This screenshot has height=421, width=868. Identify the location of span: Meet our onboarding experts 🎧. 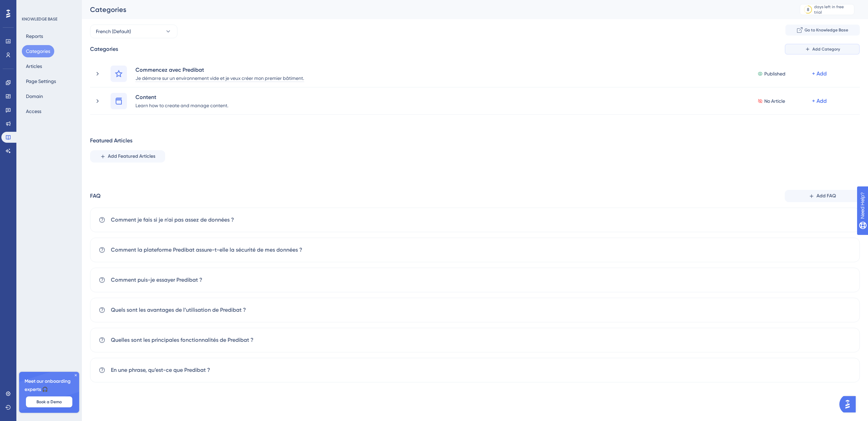
(49, 386).